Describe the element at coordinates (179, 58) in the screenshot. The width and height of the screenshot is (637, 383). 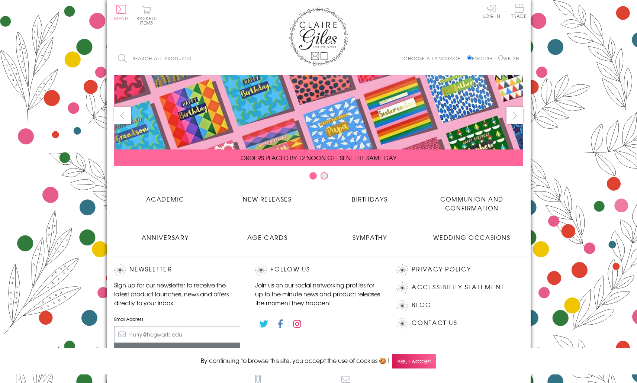
I see `input: Search all products` at that location.